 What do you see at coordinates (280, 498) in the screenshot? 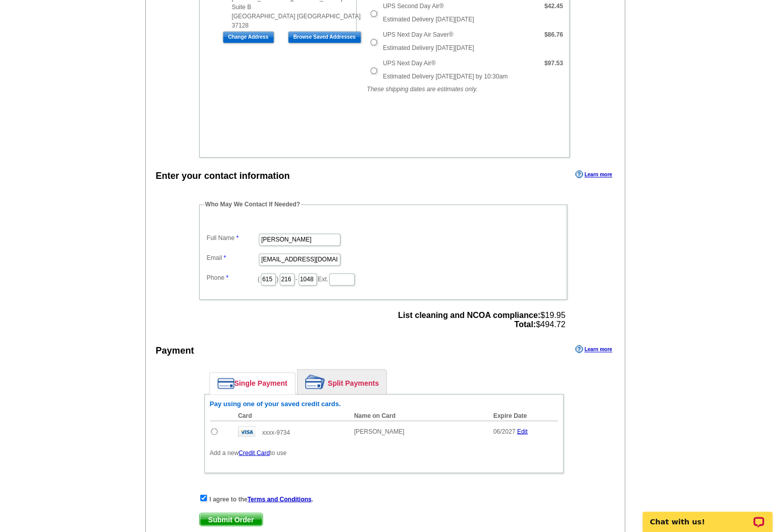
I see `a: Terms and Conditions` at bounding box center [280, 498].